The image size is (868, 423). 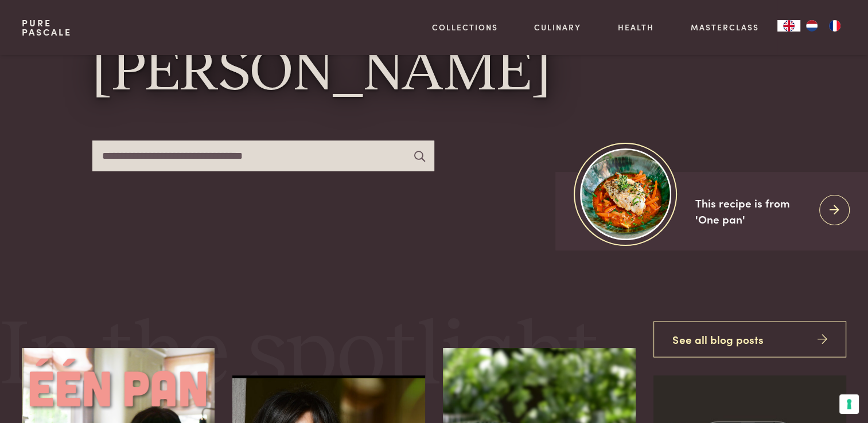 What do you see at coordinates (753, 211) in the screenshot?
I see `div: This recipe is from 'One pan'` at bounding box center [753, 211].